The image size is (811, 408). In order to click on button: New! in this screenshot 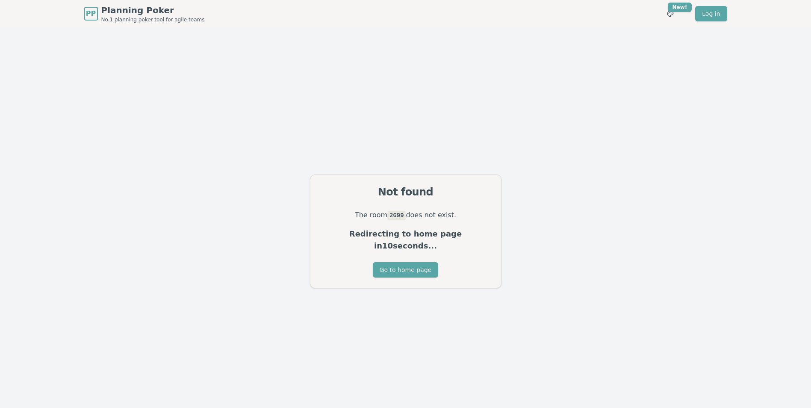, I will do `click(670, 14)`.